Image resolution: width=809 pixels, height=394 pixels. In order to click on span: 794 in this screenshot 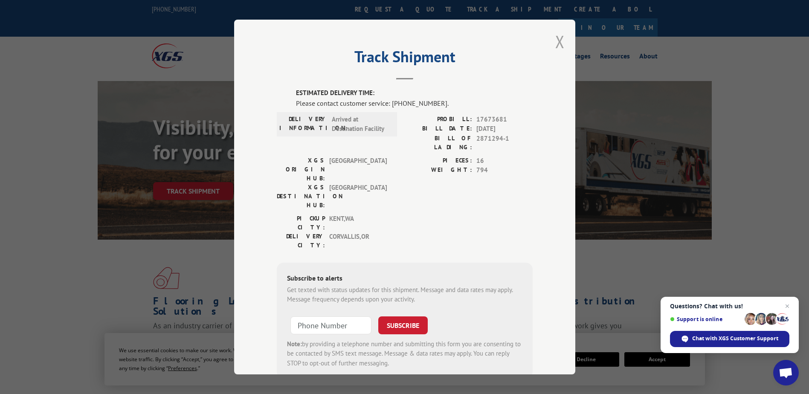, I will do `click(505, 170)`.